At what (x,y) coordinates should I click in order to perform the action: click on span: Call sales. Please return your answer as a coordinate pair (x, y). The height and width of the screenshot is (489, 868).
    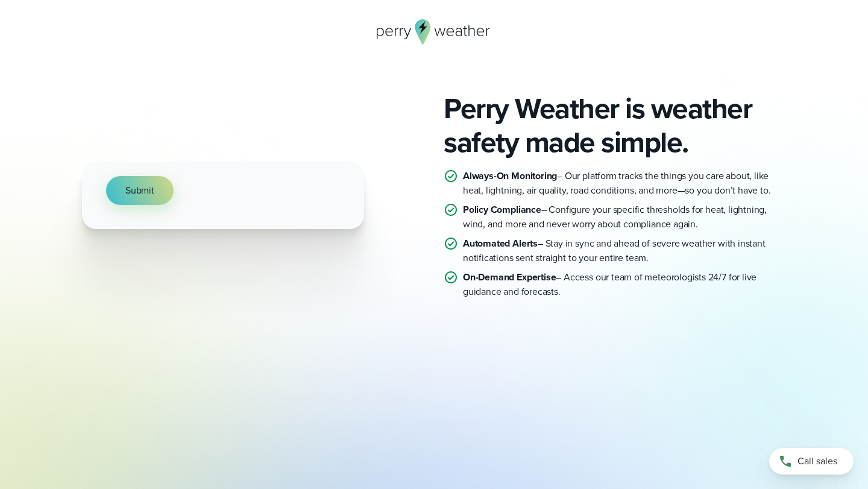
    Looking at the image, I should click on (818, 461).